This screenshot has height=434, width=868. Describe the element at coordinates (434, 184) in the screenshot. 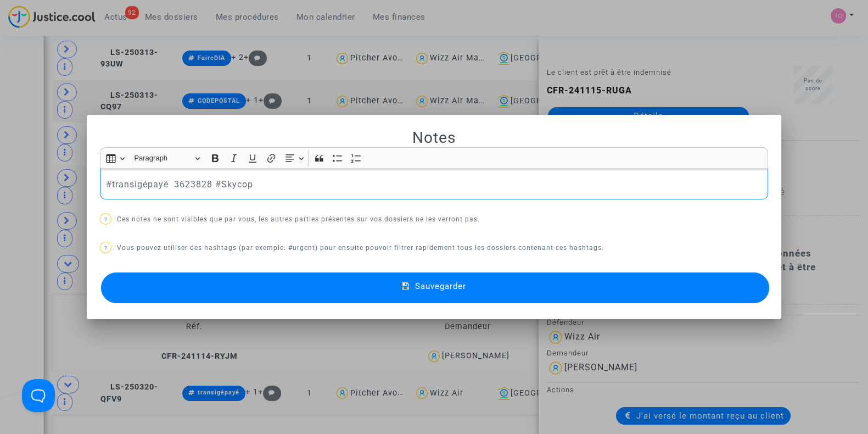

I see `p: #transigépayé 3623828 #Skycop` at that location.